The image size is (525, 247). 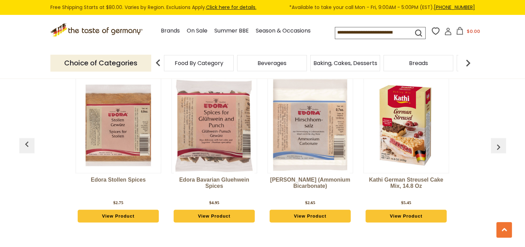 What do you see at coordinates (197, 31) in the screenshot?
I see `a: On Sale` at bounding box center [197, 31].